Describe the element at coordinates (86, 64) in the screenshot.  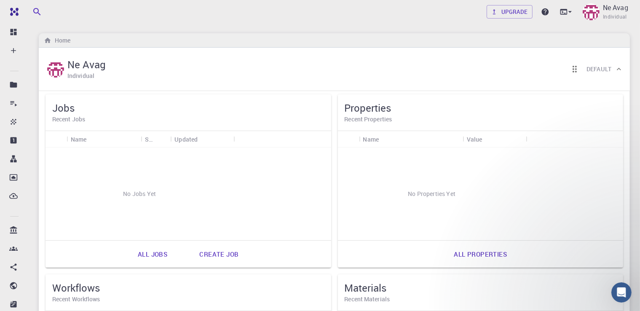
I see `h5: Ne Avag` at that location.